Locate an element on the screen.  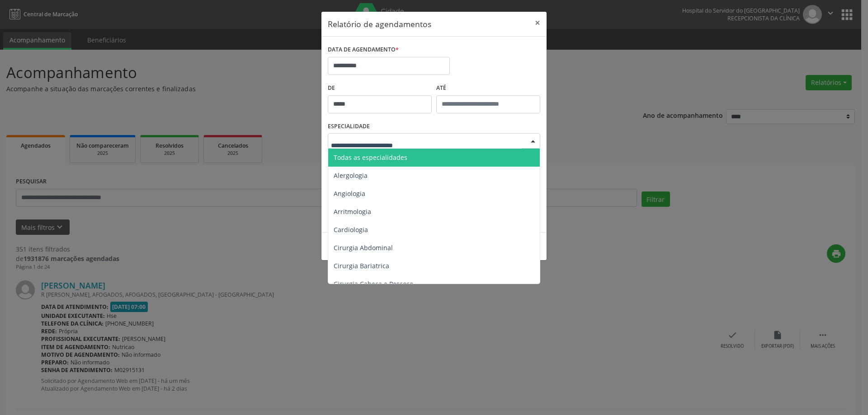
span: Cirurgia Bariatrica is located at coordinates (361, 265).